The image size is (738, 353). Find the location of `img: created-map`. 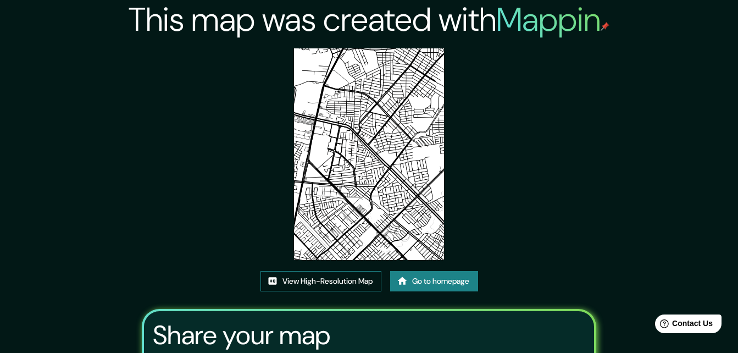

img: created-map is located at coordinates (369, 154).